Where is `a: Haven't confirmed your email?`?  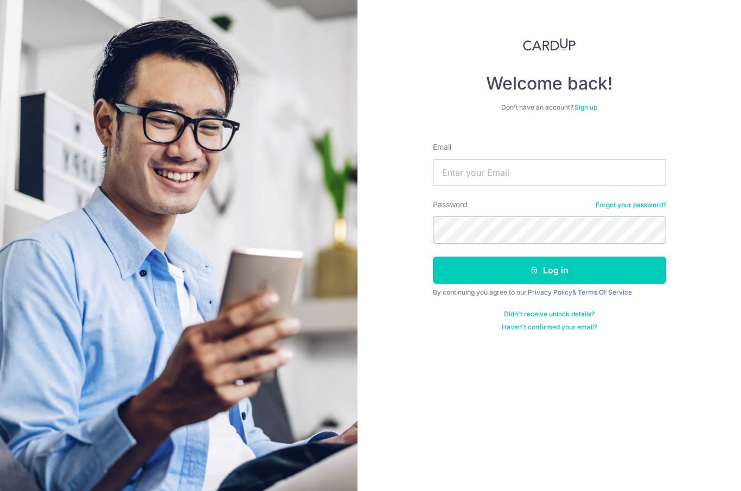 a: Haven't confirmed your email? is located at coordinates (550, 327).